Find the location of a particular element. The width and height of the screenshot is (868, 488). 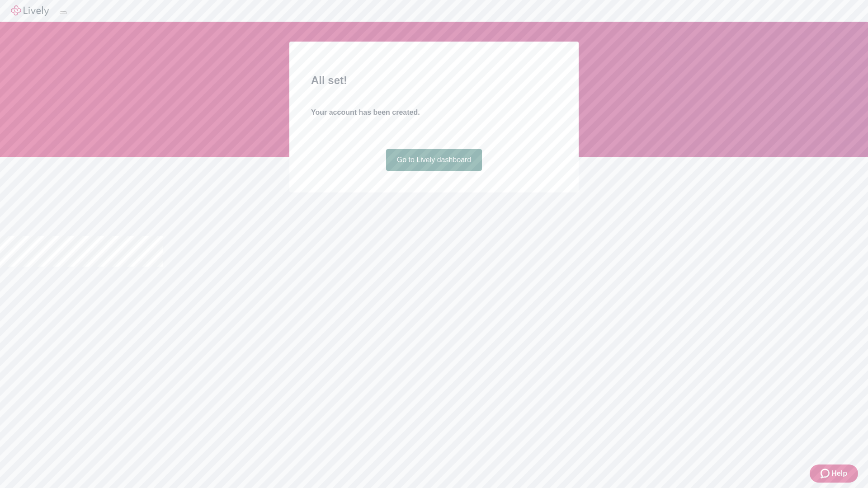

h2: All set! is located at coordinates (434, 81).